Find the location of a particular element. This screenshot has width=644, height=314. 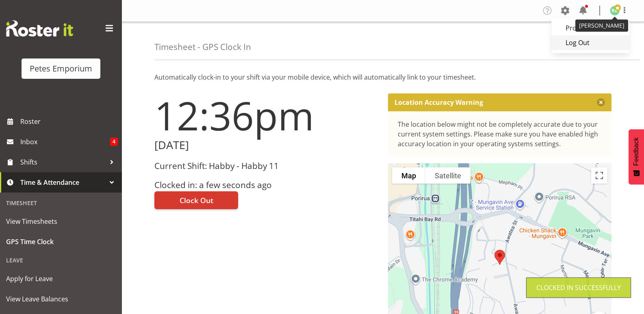

span: Time & Attendance is located at coordinates (63, 183).